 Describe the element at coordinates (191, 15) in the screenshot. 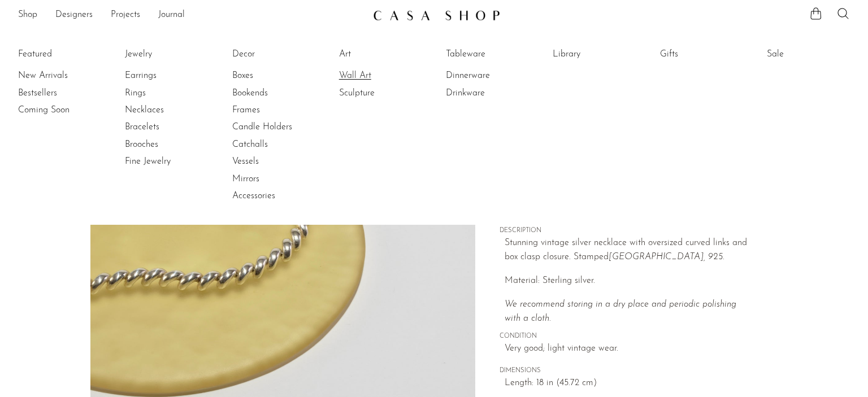

I see `nav: Desktop navigation` at that location.